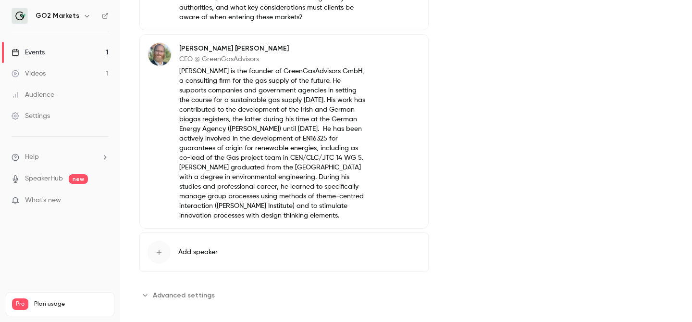  What do you see at coordinates (71, 304) in the screenshot?
I see `span: Plan usage` at bounding box center [71, 304].